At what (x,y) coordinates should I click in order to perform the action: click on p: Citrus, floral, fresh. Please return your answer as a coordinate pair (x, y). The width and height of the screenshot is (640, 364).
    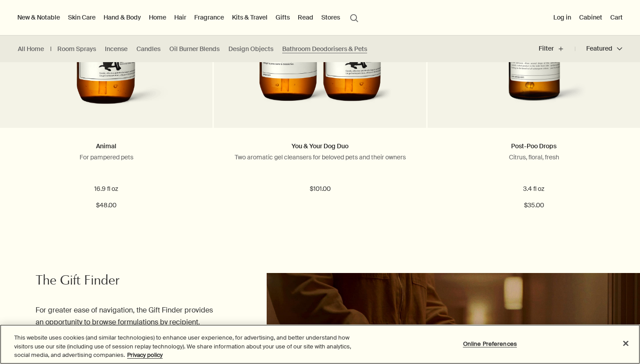
    Looking at the image, I should click on (533, 157).